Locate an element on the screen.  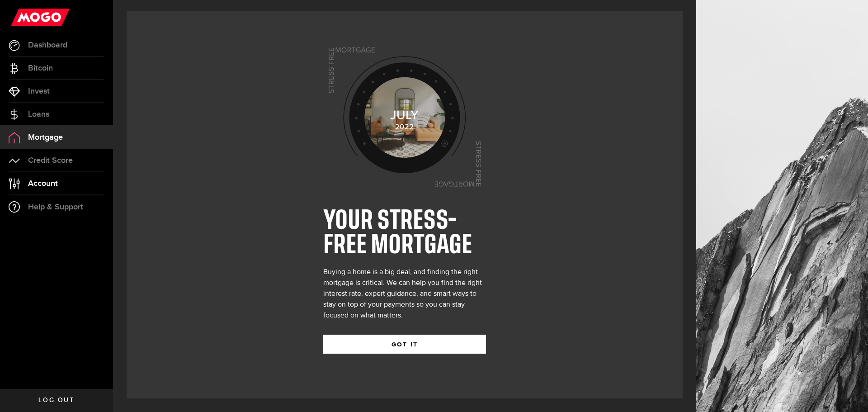
span: Loans is located at coordinates (38, 115).